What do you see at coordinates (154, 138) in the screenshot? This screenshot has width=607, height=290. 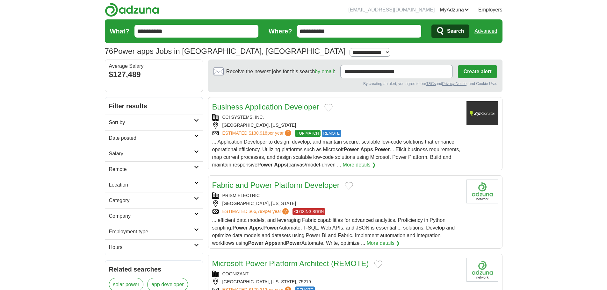 I see `a: Date posted` at bounding box center [154, 138].